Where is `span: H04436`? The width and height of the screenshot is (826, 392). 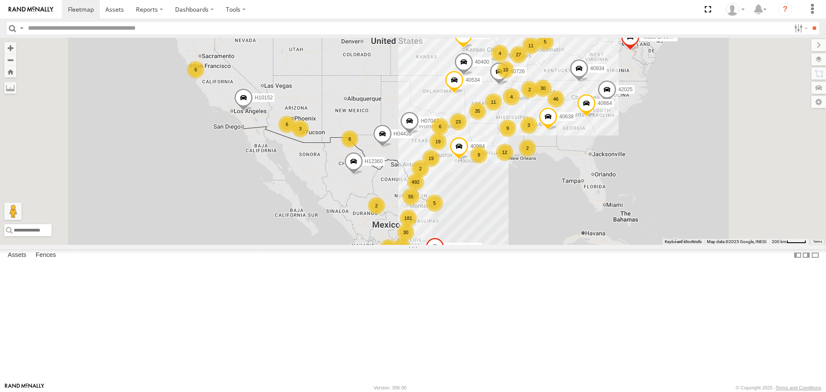
span: H04436 is located at coordinates (403, 134).